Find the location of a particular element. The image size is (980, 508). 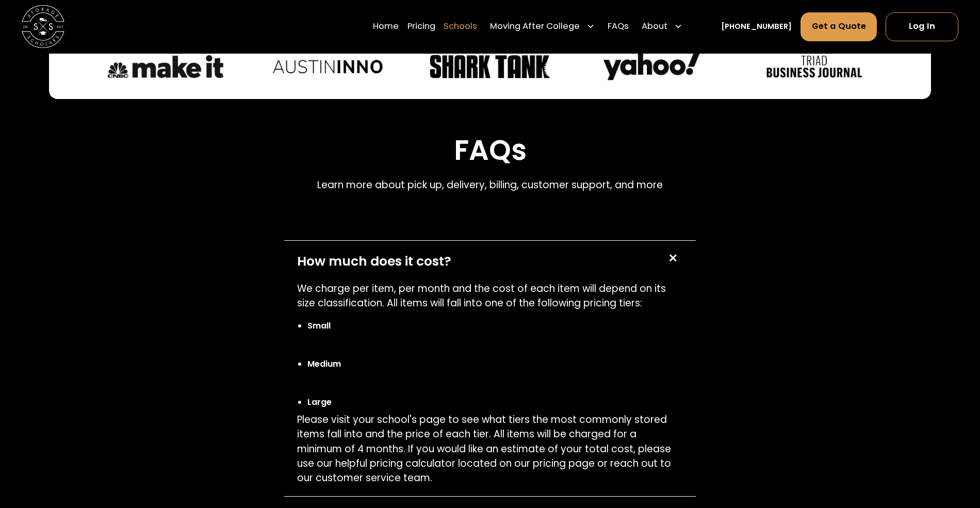

a: Get a Quote is located at coordinates (838, 27).